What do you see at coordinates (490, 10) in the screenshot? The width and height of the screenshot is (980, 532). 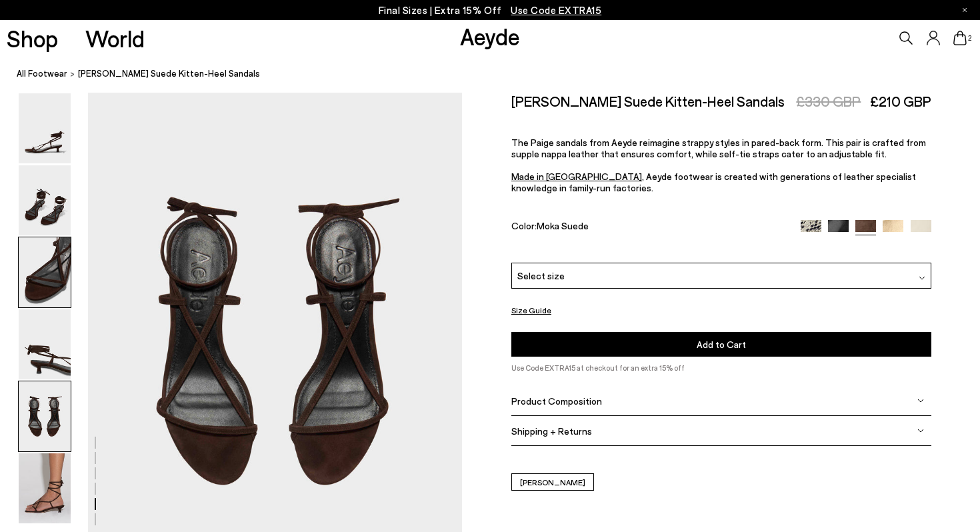 I see `p: Final Sizes | Extra 15% Off` at bounding box center [490, 10].